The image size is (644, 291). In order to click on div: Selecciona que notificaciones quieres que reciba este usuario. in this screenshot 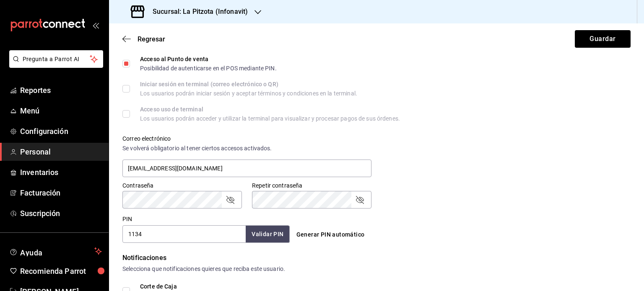, I will do `click(377, 269)`.